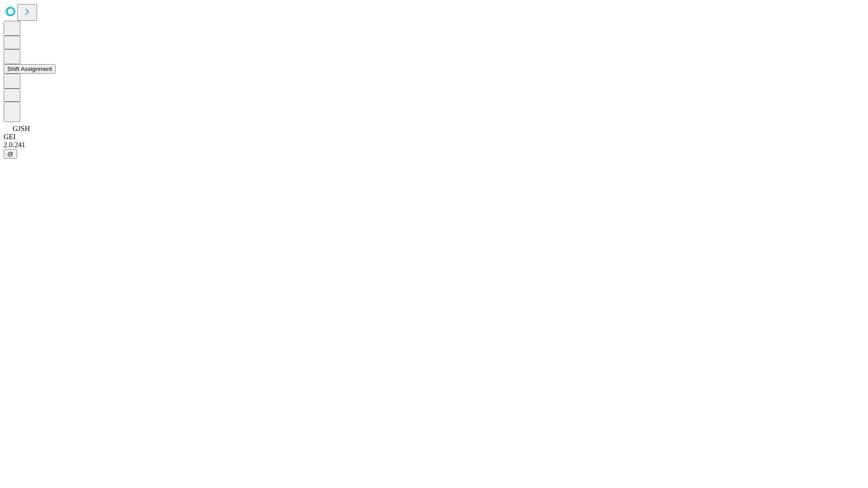 This screenshot has width=868, height=488. Describe the element at coordinates (29, 69) in the screenshot. I see `button: Shift Assignment` at that location.